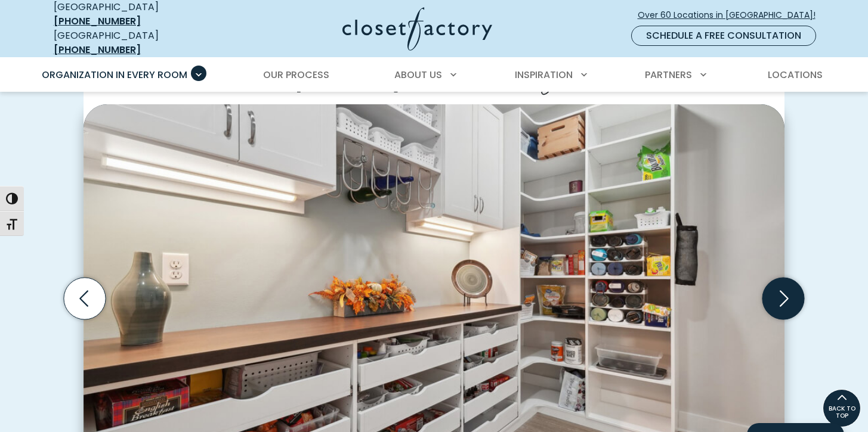 The height and width of the screenshot is (432, 868). Describe the element at coordinates (842, 408) in the screenshot. I see `a: BACK TO TOP` at that location.